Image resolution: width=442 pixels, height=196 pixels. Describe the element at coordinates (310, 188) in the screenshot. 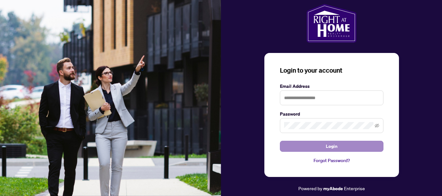

I see `span: Powered by` at that location.